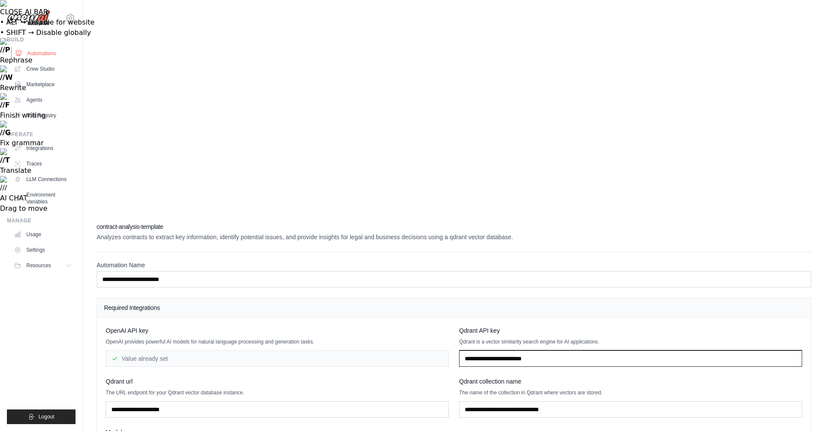  What do you see at coordinates (277, 393) in the screenshot?
I see `p: The URL endpoint for your Qdrant vector database instance.` at bounding box center [277, 393].